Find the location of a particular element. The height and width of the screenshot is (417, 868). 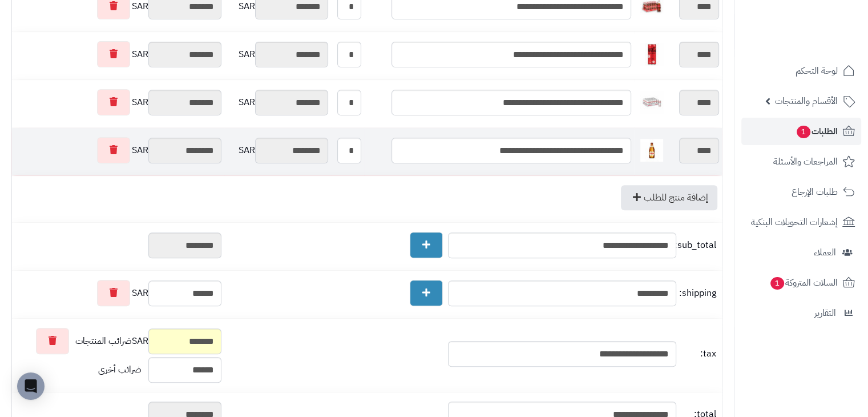

span: sub_total: is located at coordinates (697, 245).